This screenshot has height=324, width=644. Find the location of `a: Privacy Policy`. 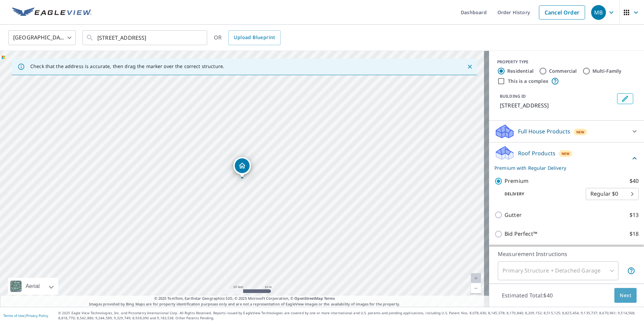

a: Privacy Policy is located at coordinates (37, 315).